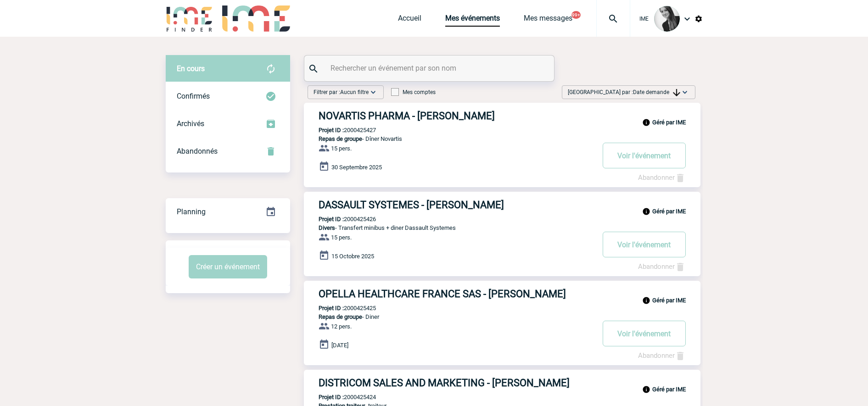  What do you see at coordinates (340, 397) in the screenshot?
I see `p: 2000425424` at bounding box center [340, 397].